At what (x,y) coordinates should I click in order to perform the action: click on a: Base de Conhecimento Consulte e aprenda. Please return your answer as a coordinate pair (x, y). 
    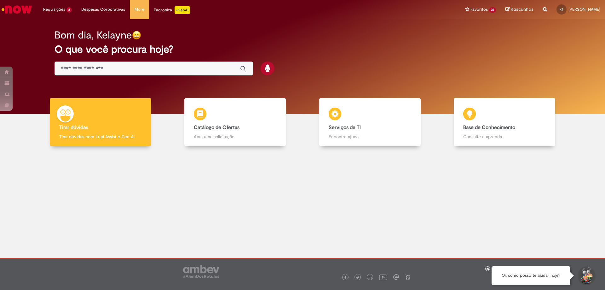
    Looking at the image, I should click on (505, 122).